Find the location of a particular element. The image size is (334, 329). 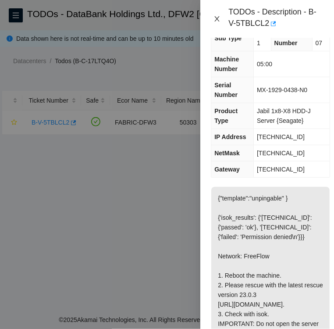

span: Serial Number is located at coordinates (226, 90).